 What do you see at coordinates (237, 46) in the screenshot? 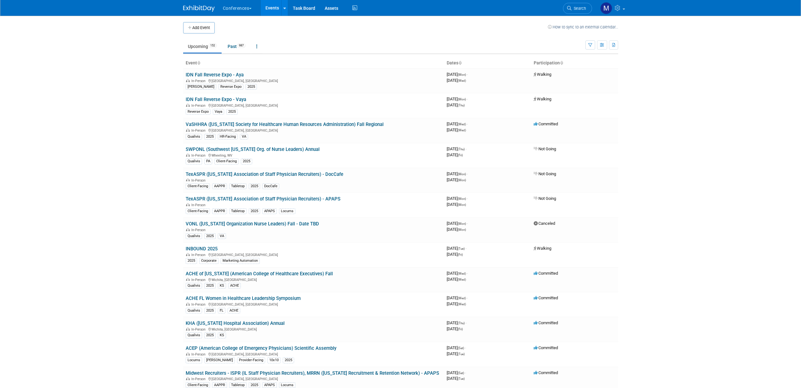
I see `a: Past987` at bounding box center [237, 46].